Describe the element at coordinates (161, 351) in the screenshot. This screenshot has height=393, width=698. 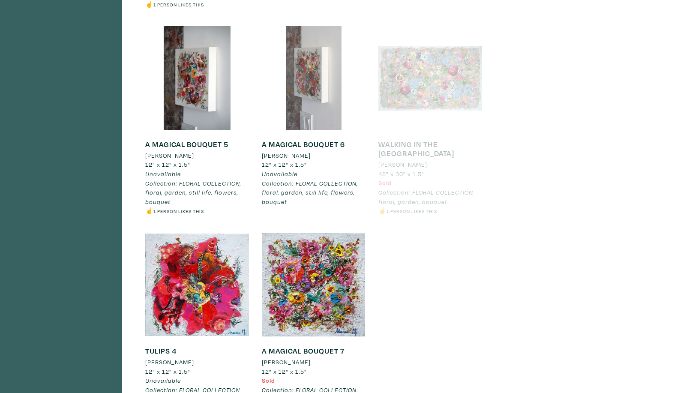
I see `a: TULIPS 4` at that location.